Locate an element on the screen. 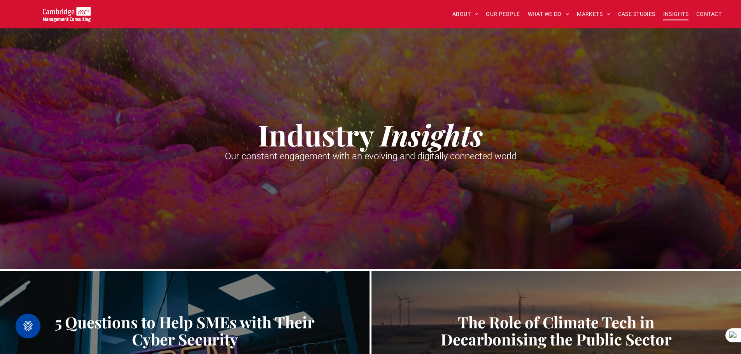 This screenshot has height=354, width=741. a: MARKETS is located at coordinates (593, 14).